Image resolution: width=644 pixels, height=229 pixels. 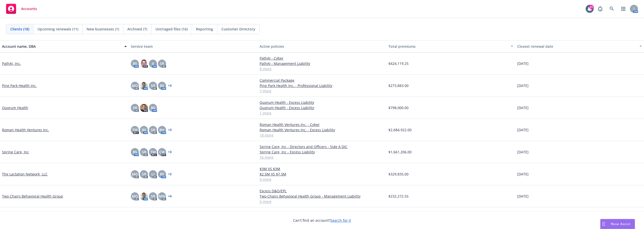 I want to click on span: Reporting, so click(x=205, y=29).